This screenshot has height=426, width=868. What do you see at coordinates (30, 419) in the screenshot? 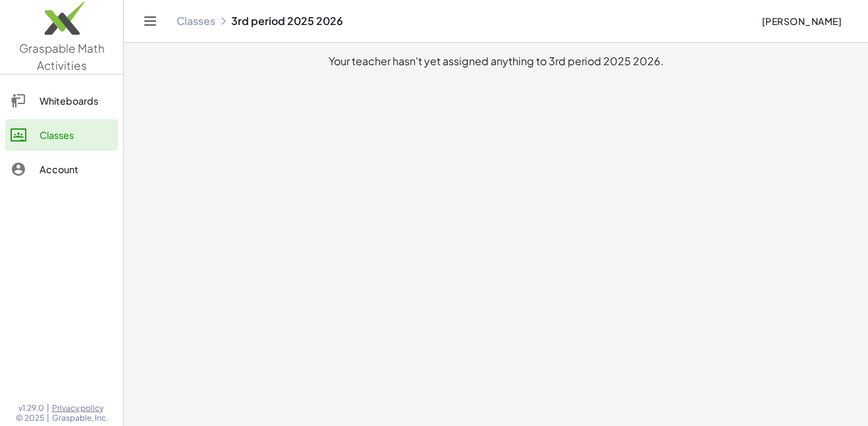
I see `span: © 2025` at bounding box center [30, 419].